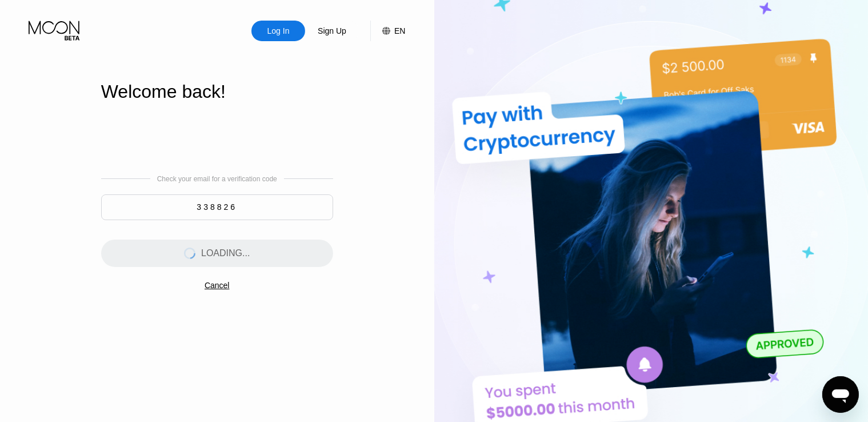 The width and height of the screenshot is (868, 422). Describe the element at coordinates (217, 207) in the screenshot. I see `input: 000000` at that location.